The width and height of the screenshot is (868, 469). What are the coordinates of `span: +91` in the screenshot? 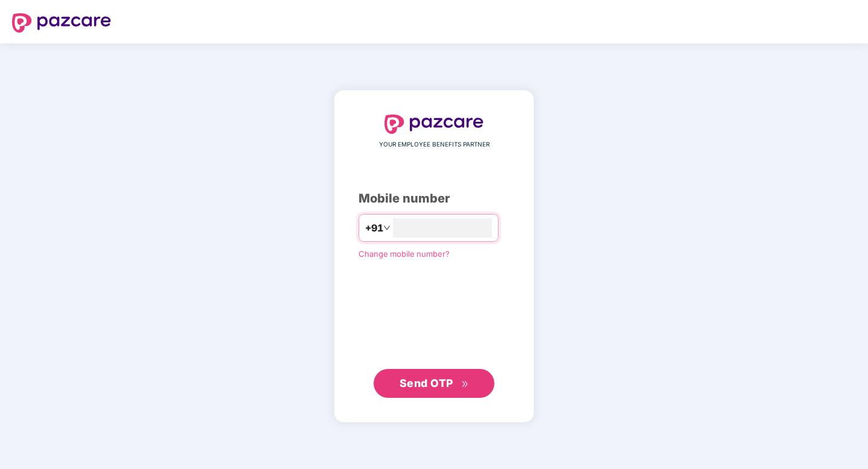 It's located at (374, 228).